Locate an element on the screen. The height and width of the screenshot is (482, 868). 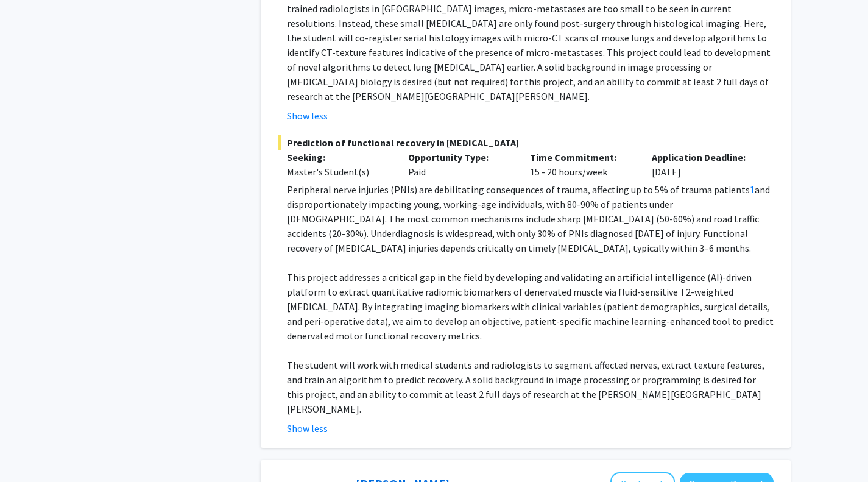
p: Seeking: is located at coordinates (339, 157).